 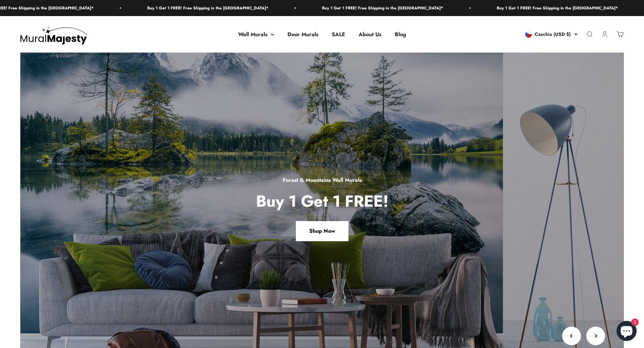 I want to click on inbox-online-store-chat: Shopify online store chat, so click(x=626, y=332).